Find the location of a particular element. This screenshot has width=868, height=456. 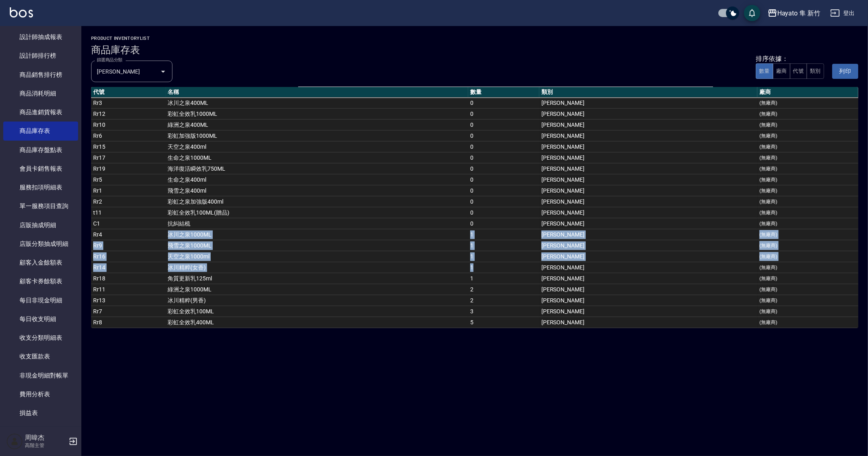

td: 冰川精粹(女香) is located at coordinates (317, 267).